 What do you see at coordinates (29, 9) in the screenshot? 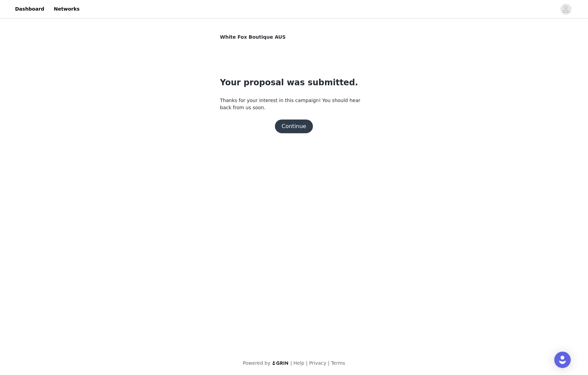
I see `a: Dashboard` at bounding box center [29, 9].